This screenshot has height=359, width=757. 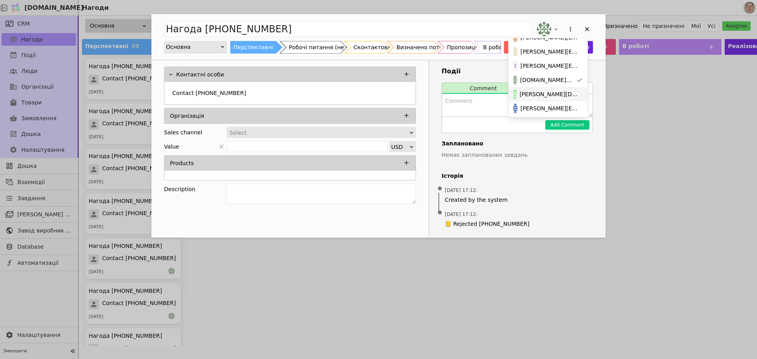 What do you see at coordinates (182, 163) in the screenshot?
I see `p: Products` at bounding box center [182, 163].